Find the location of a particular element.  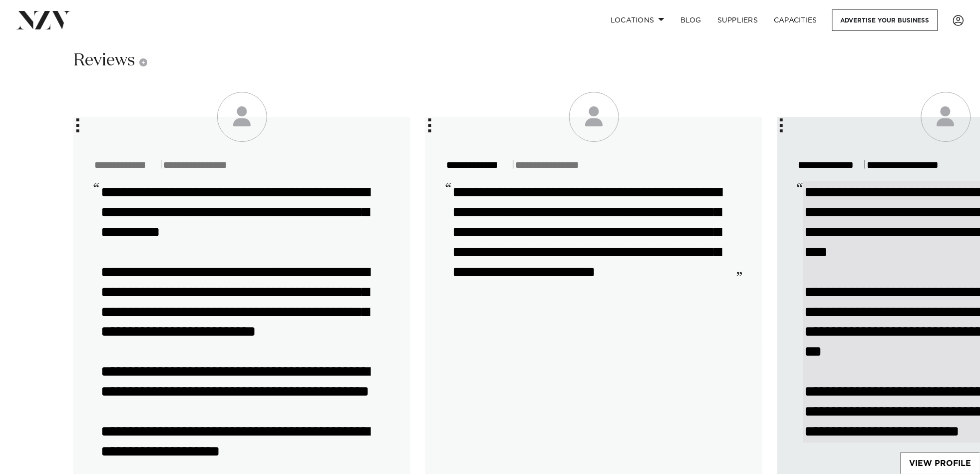

a: Locations is located at coordinates (638, 20).